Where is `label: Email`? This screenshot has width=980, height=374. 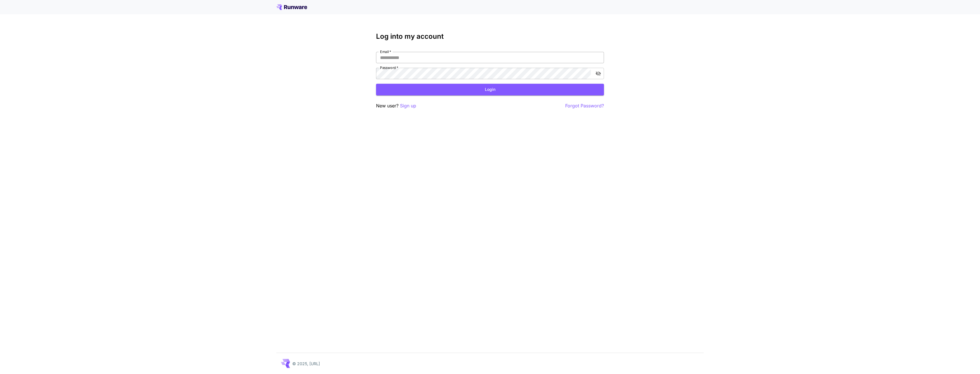 label: Email is located at coordinates (386, 51).